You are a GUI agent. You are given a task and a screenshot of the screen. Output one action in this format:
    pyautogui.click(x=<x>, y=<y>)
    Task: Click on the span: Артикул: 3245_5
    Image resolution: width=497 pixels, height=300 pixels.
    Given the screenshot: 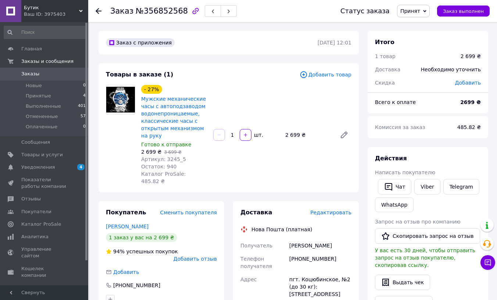 What is the action you would take?
    pyautogui.click(x=163, y=159)
    